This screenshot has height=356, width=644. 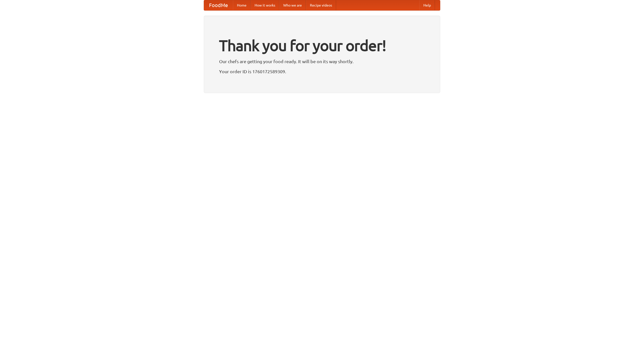 I want to click on a: Help, so click(x=427, y=5).